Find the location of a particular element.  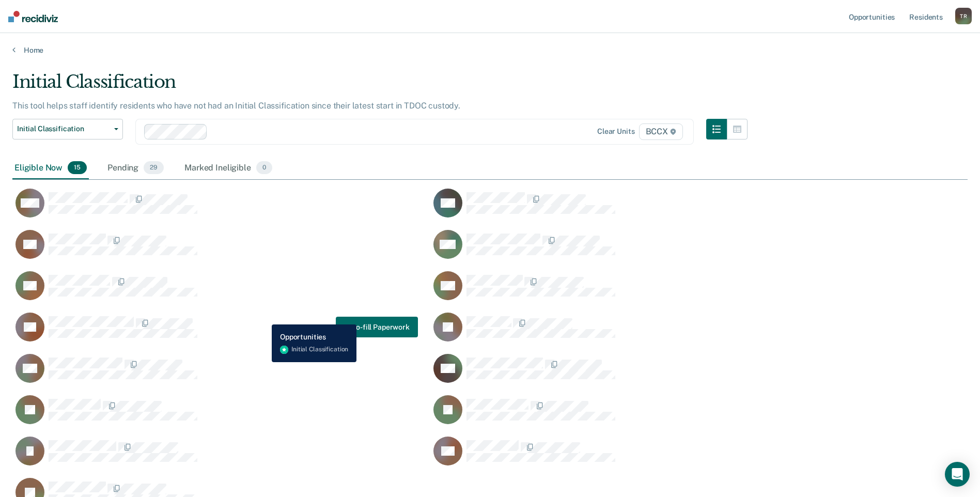

div: CaseloadOpportunityCell-00651933 is located at coordinates (638, 415).